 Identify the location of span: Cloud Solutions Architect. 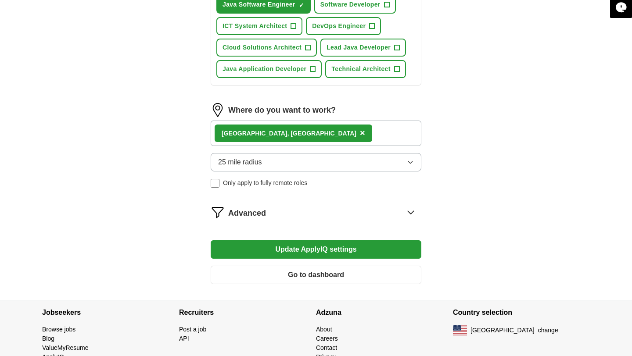
(262, 47).